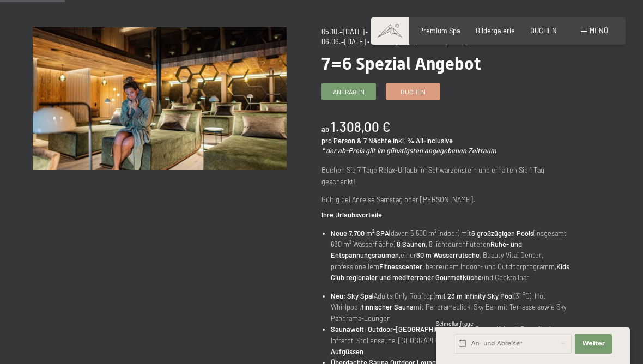 This screenshot has height=364, width=643. Describe the element at coordinates (342, 141) in the screenshot. I see `span: pro Person &` at that location.